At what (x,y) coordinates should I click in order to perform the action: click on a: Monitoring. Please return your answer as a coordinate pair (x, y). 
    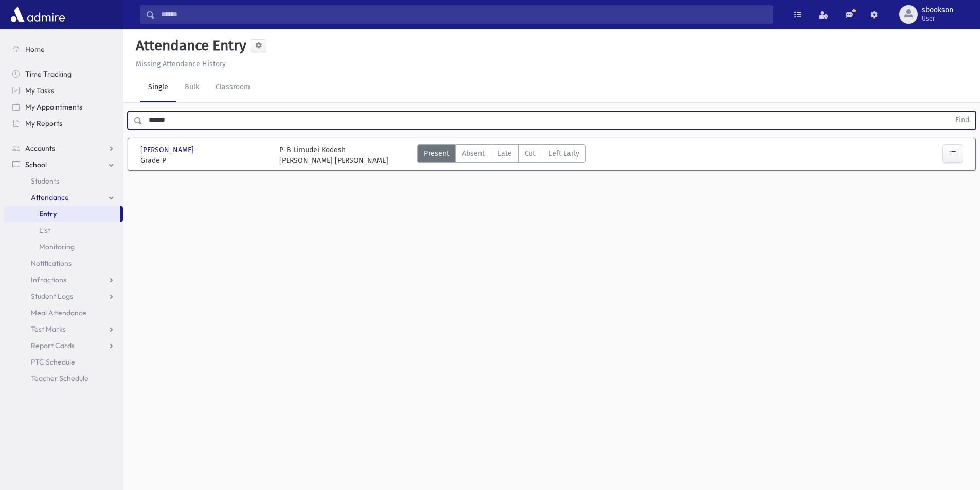
    Looking at the image, I should click on (63, 247).